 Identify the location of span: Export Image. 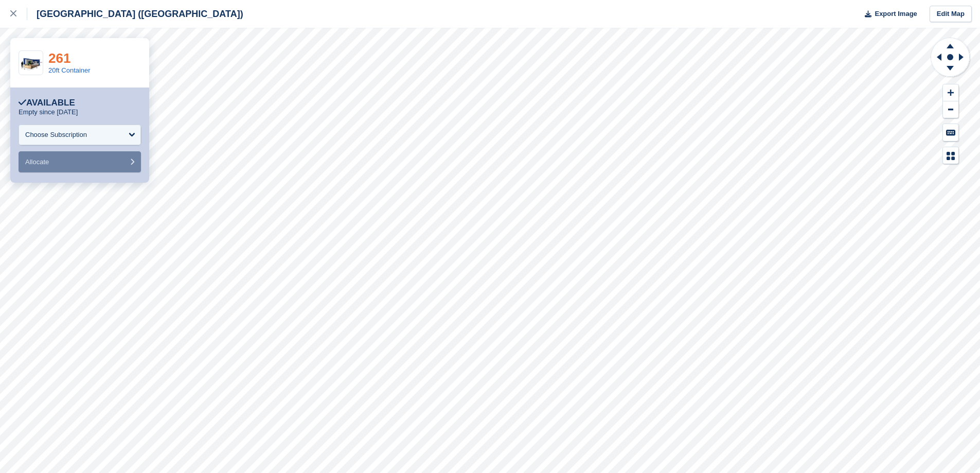
(896, 14).